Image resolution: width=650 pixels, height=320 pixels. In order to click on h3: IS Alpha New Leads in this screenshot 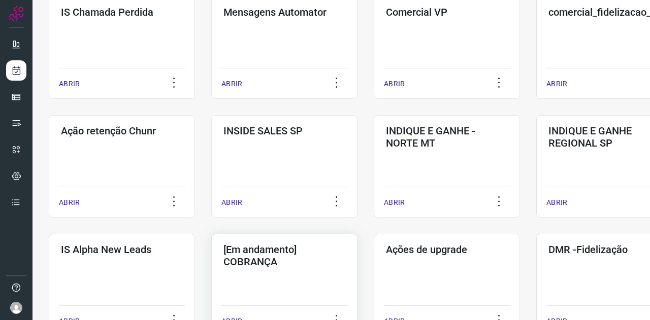, I will do `click(122, 250)`.